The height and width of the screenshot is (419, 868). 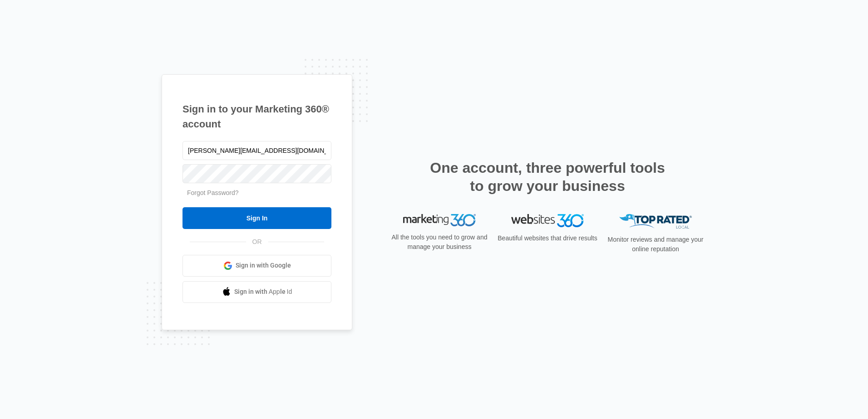 What do you see at coordinates (257, 117) in the screenshot?
I see `h1: Sign in to your Marketing 360® account` at bounding box center [257, 117].